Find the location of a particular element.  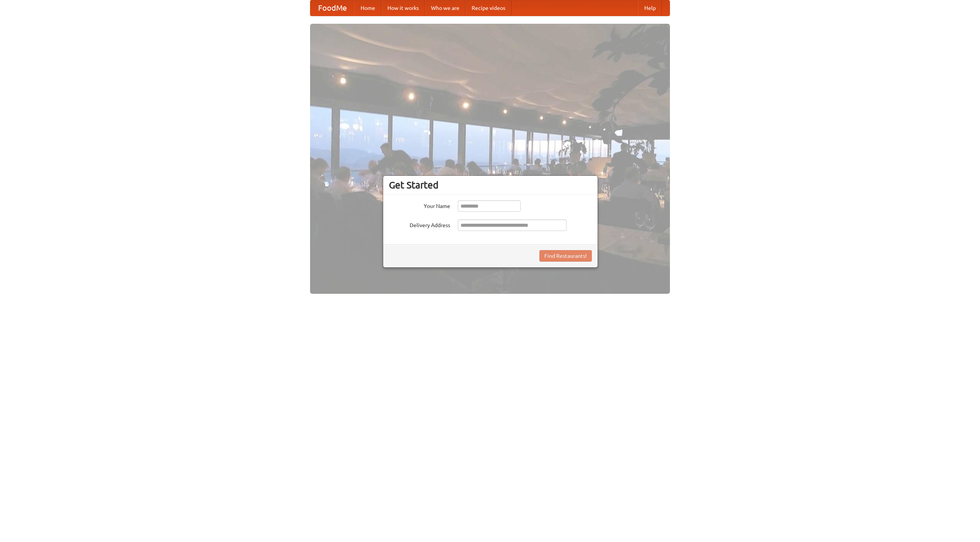

a: Help is located at coordinates (651, 8).